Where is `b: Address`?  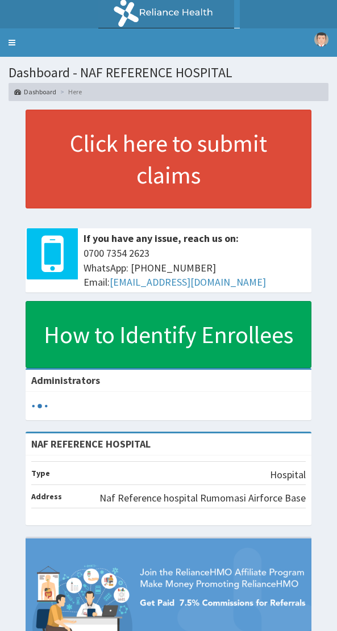
b: Address is located at coordinates (47, 497).